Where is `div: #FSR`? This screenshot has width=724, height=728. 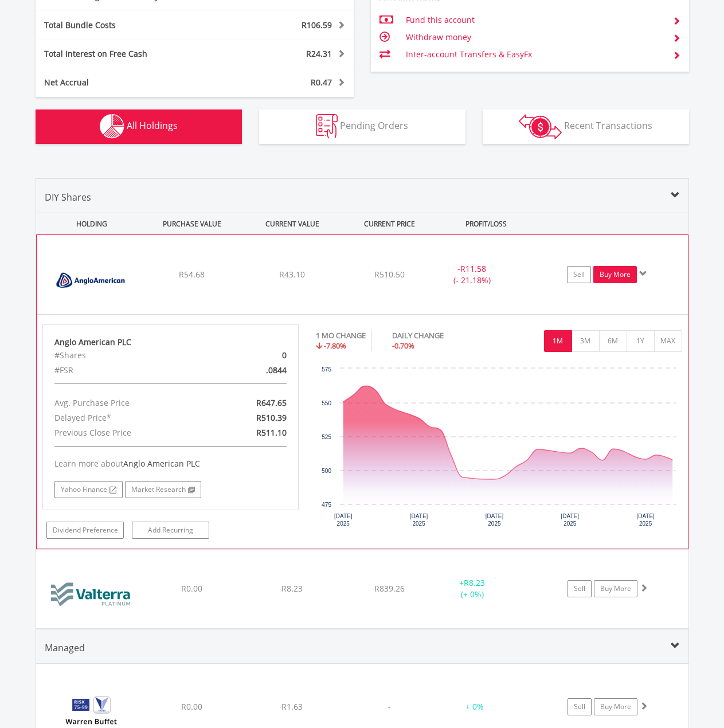 div: #FSR is located at coordinates (129, 370).